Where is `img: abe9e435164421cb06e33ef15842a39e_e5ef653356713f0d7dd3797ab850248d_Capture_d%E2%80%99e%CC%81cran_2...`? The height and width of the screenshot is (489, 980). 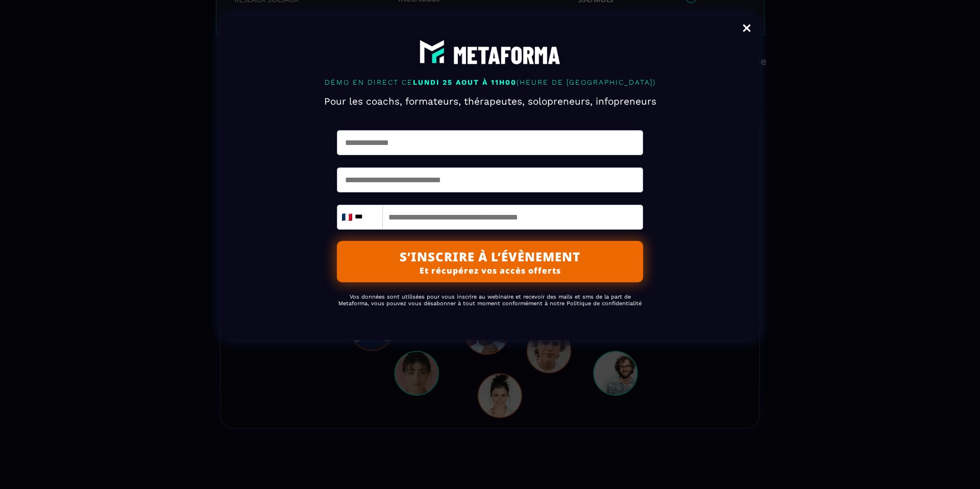
img: abe9e435164421cb06e33ef15842a39e_e5ef653356713f0d7dd3797ab850248d_Capture_d%E2%80%99e%CC%81cran_2... is located at coordinates (490, 52).